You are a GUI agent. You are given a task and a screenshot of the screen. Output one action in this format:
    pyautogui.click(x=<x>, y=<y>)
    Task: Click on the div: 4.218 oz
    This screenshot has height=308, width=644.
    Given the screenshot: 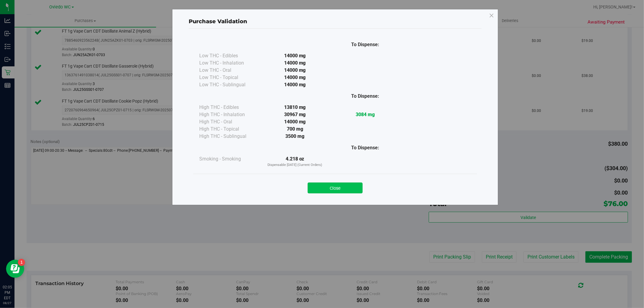 What is the action you would take?
    pyautogui.click(x=295, y=162)
    